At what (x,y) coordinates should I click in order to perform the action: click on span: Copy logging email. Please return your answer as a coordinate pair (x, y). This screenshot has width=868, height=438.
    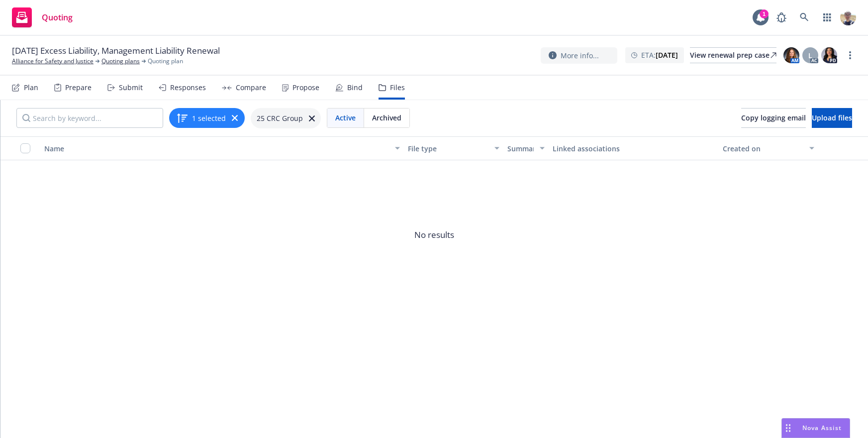
    Looking at the image, I should click on (774, 118).